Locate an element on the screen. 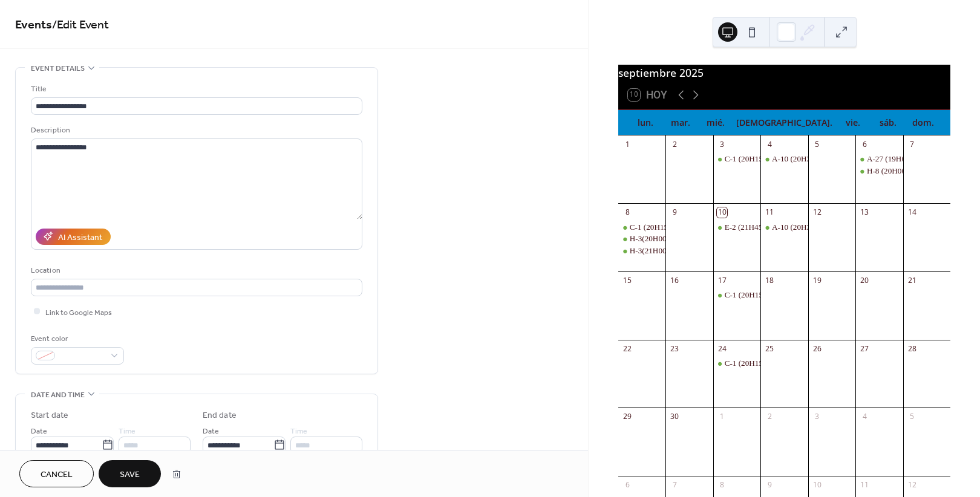 This screenshot has height=497, width=980. div: 23 is located at coordinates (674, 348).